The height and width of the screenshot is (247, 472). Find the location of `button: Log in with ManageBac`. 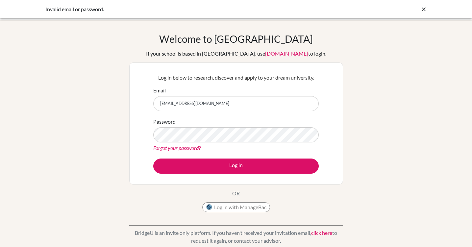

button: Log in with ManageBac is located at coordinates (236, 207).